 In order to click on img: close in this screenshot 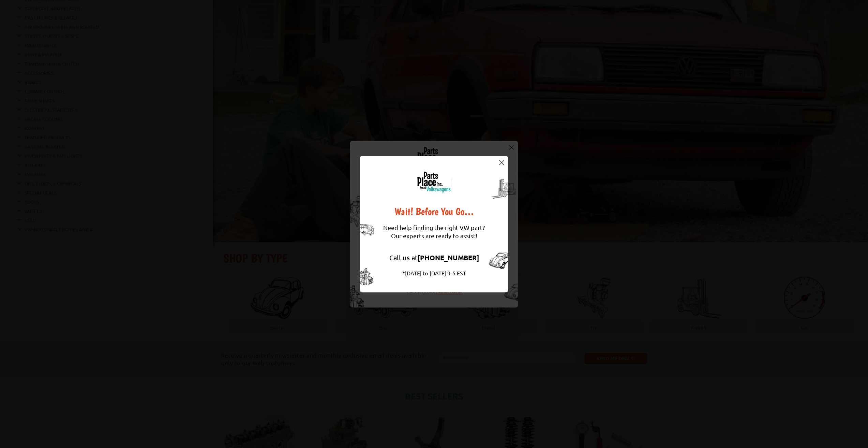, I will do `click(502, 163)`.